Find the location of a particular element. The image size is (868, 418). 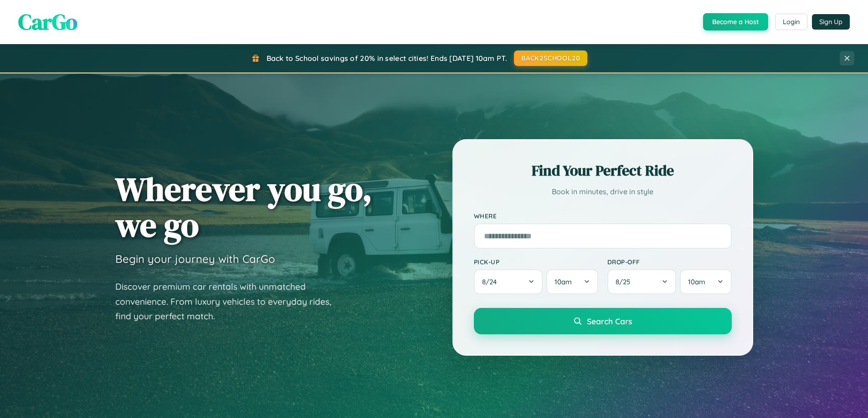

label: Where is located at coordinates (603, 216).